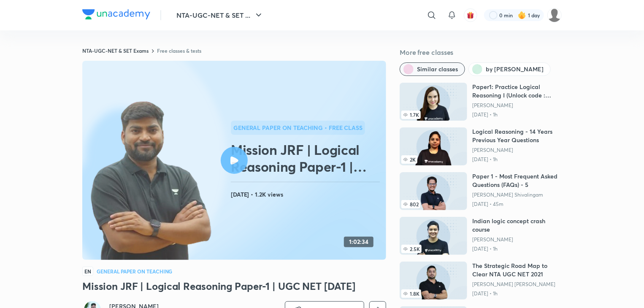 This screenshot has height=308, width=644. I want to click on img: avatar, so click(470, 15).